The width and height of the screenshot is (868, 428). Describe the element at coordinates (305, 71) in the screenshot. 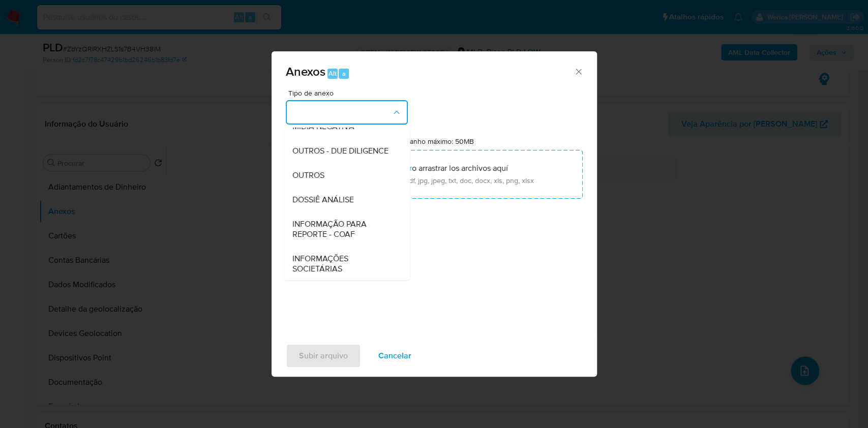

I see `span: Anexos` at that location.